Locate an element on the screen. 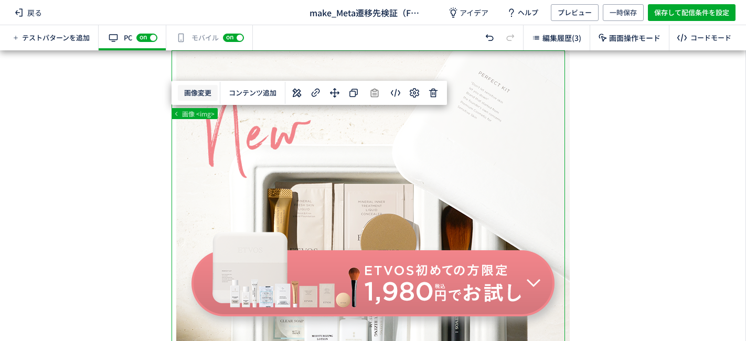 This screenshot has width=746, height=341. span: 編集履歴(3) is located at coordinates (562, 38).